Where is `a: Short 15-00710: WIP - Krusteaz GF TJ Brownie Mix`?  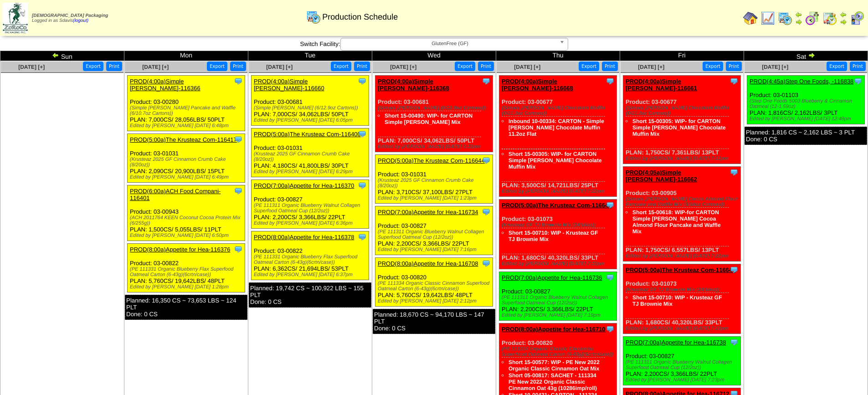 a: Short 15-00710: WIP - Krusteaz GF TJ Brownie Mix is located at coordinates (553, 236).